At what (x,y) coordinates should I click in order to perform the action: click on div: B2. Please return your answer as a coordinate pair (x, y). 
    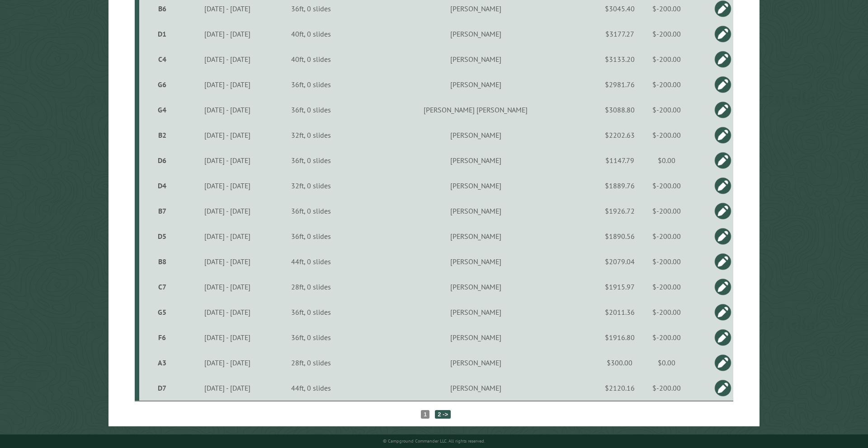
    Looking at the image, I should click on (162, 135).